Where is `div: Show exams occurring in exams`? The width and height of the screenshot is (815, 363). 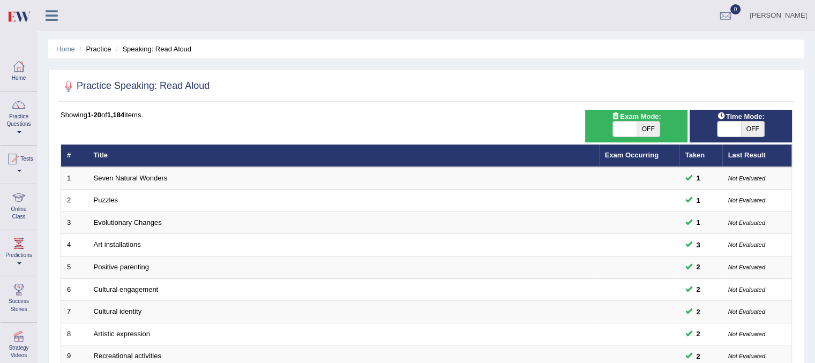
div: Show exams occurring in exams is located at coordinates (636, 126).